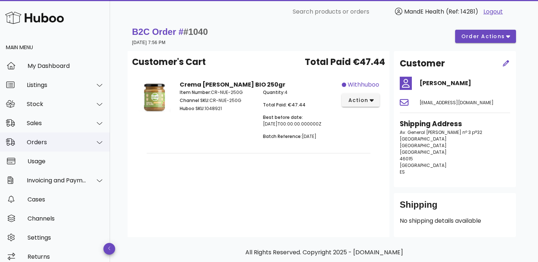 Image resolution: width=538 pixels, height=262 pixels. Describe the element at coordinates (424, 11) in the screenshot. I see `span: MandE Health` at that location.